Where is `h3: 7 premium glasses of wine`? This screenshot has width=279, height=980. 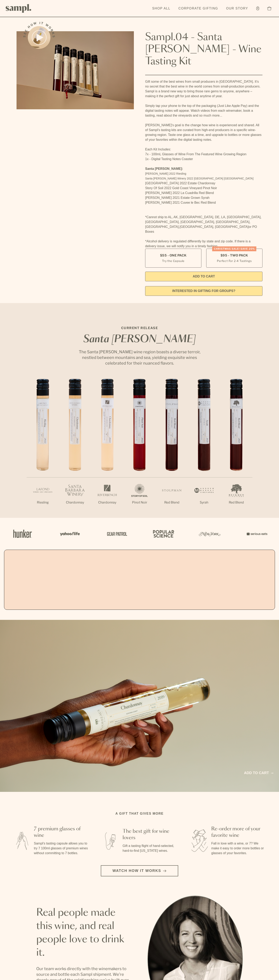
h3: 7 premium glasses of wine is located at coordinates (61, 832).